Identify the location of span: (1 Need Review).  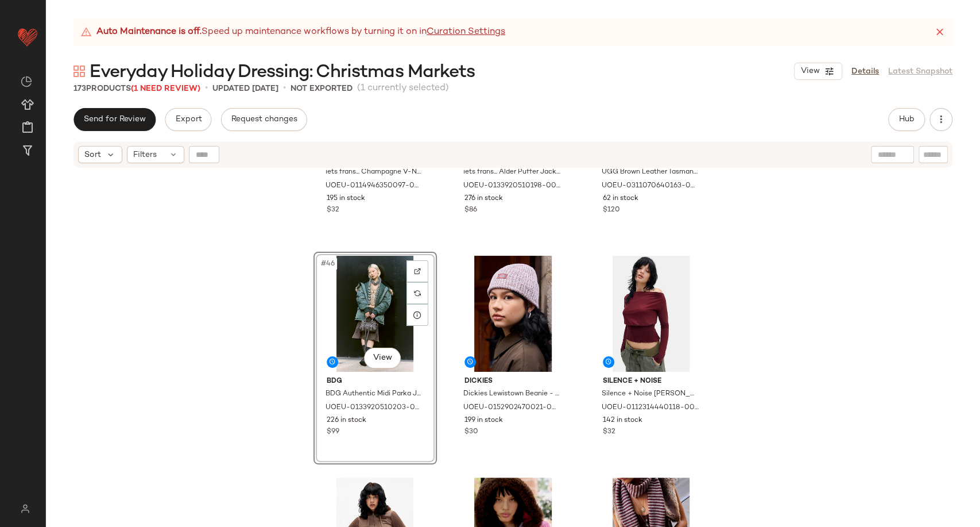
(165, 88).